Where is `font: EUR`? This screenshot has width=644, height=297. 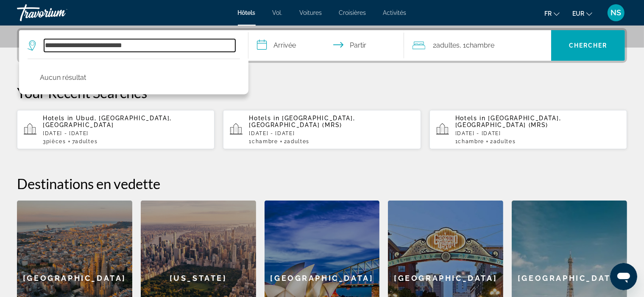
font: EUR is located at coordinates (578, 13).